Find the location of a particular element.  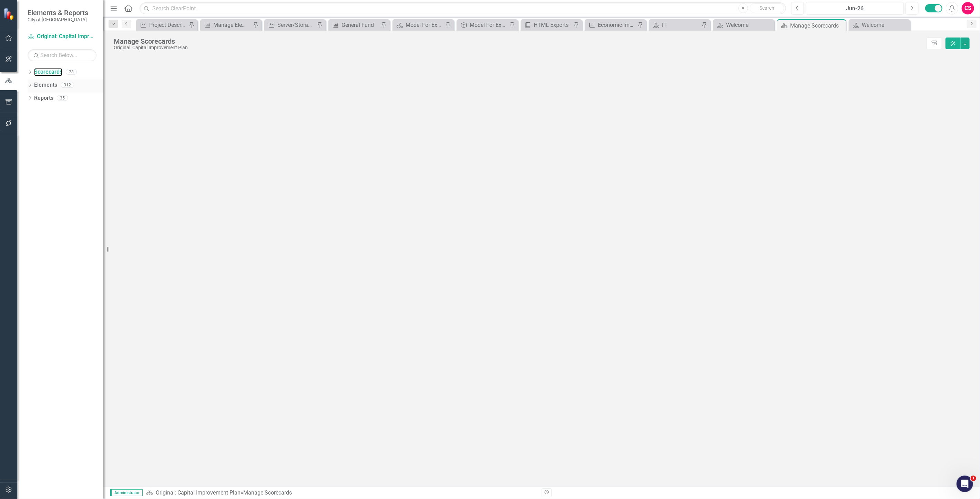

div: IT is located at coordinates (681, 25).